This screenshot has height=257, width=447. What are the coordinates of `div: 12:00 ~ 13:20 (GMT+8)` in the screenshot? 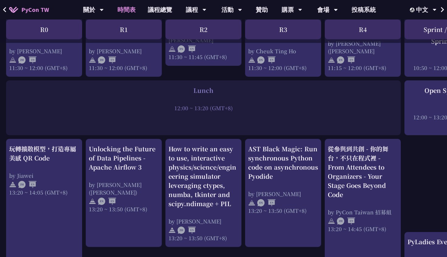 It's located at (203, 108).